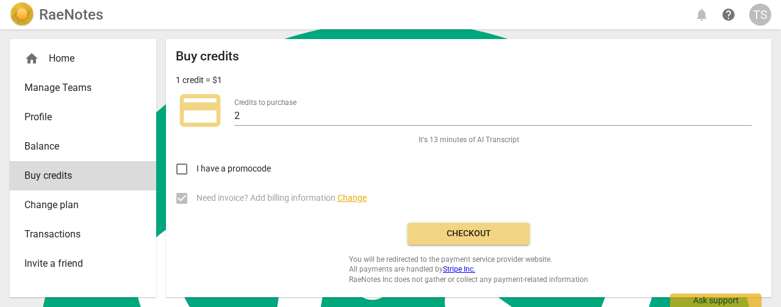 The width and height of the screenshot is (781, 307). I want to click on h2: RaeNotes, so click(71, 15).